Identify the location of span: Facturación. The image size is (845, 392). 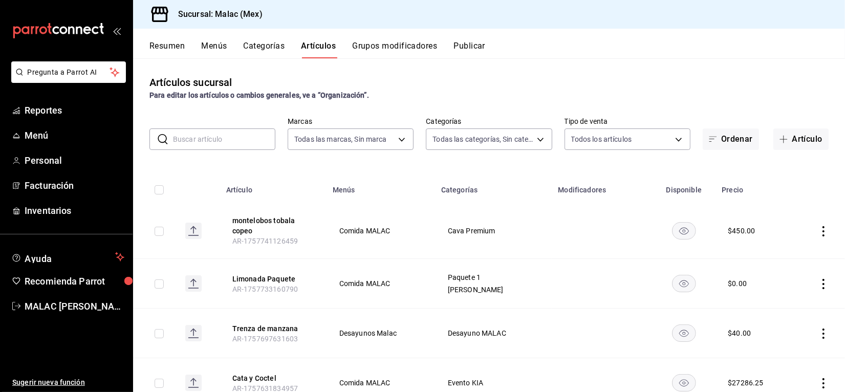
(74, 185).